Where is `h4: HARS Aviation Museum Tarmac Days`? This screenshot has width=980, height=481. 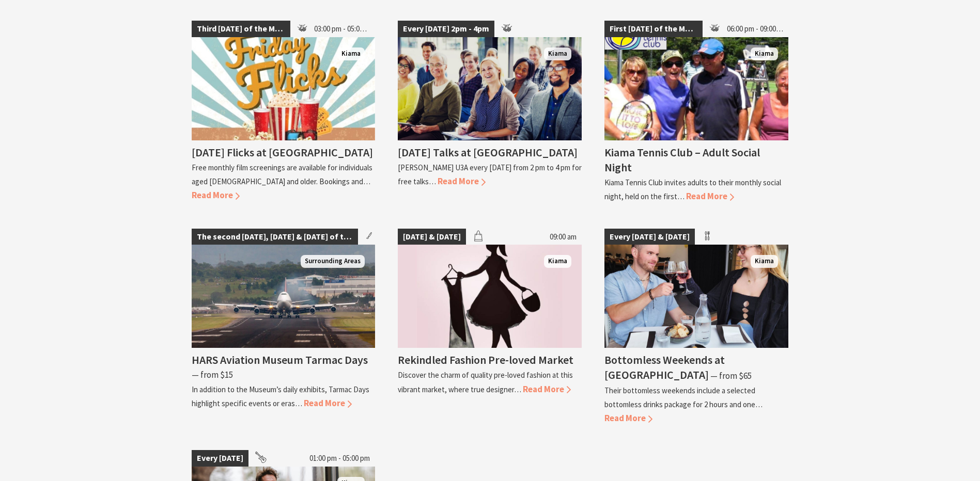
h4: HARS Aviation Museum Tarmac Days is located at coordinates (279, 360).